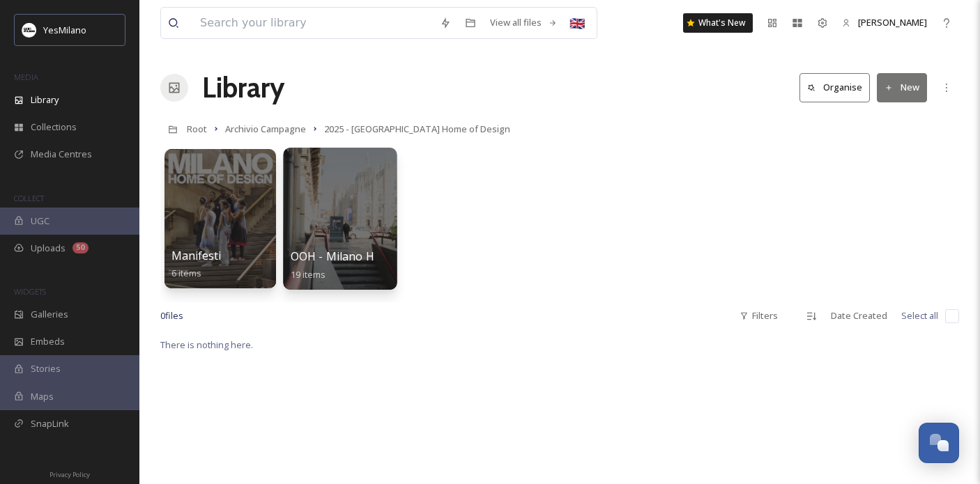 The image size is (980, 484). I want to click on a: Organise, so click(834, 87).